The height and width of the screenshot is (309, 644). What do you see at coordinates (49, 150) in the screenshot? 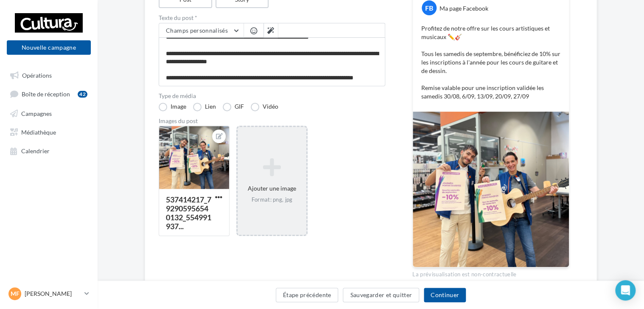
I see `a: Calendrier` at bounding box center [49, 150].